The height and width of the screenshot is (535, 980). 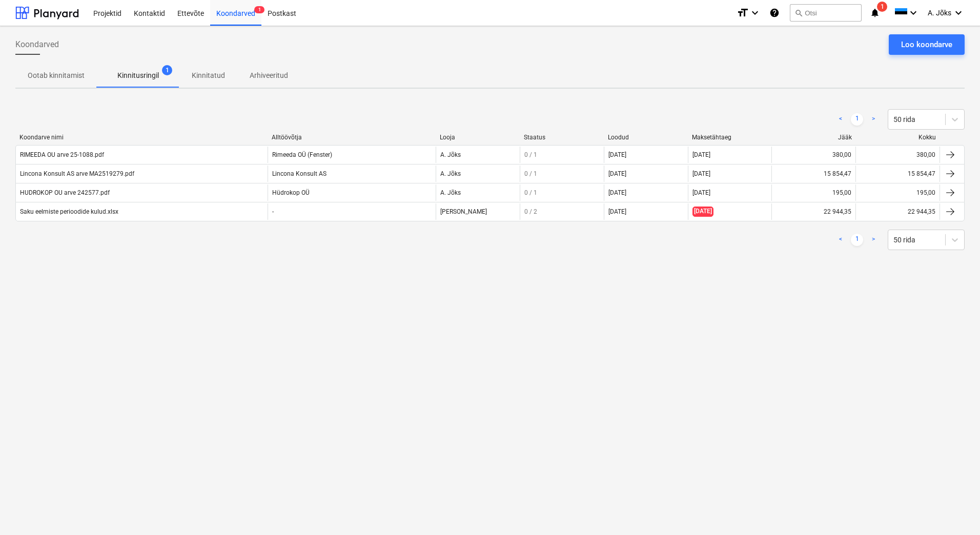 I want to click on p: Kinnitatud, so click(x=209, y=75).